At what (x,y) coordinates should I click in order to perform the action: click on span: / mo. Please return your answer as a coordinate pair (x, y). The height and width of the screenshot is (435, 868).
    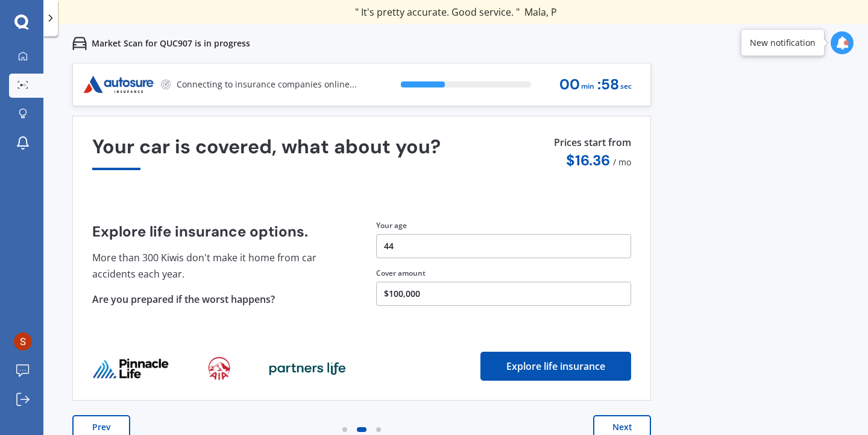
    Looking at the image, I should click on (622, 162).